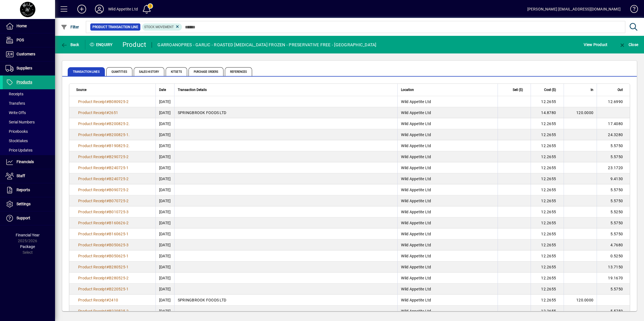 This screenshot has height=321, width=644. What do you see at coordinates (20, 122) in the screenshot?
I see `span: Serial Numbers` at bounding box center [20, 122].